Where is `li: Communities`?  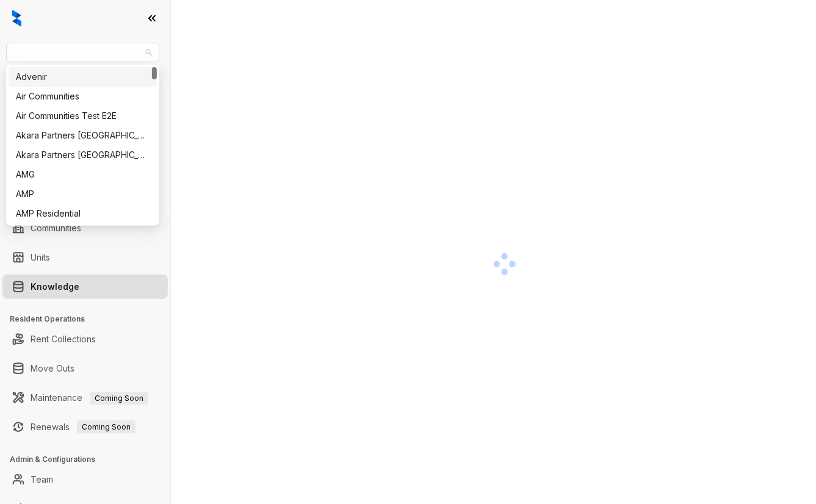
li: Communities is located at coordinates (85, 228).